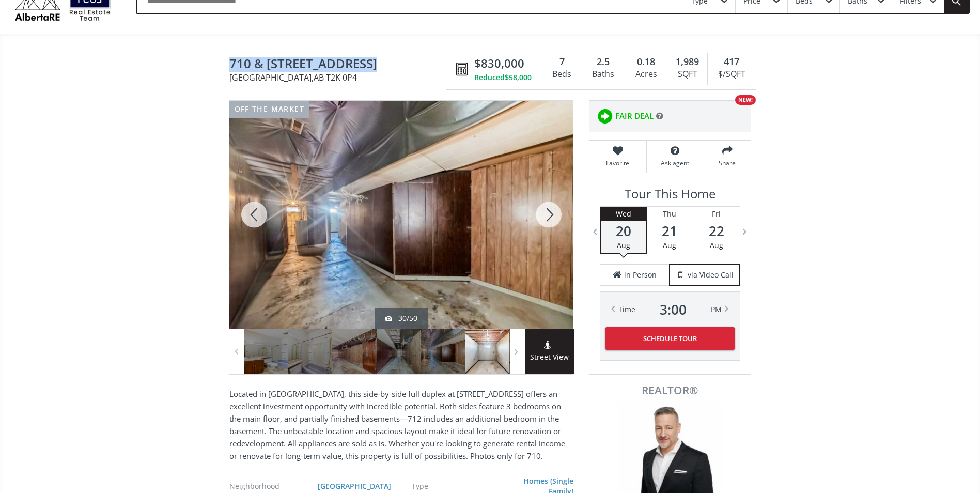  Describe the element at coordinates (646, 75) in the screenshot. I see `div: Acres` at that location.